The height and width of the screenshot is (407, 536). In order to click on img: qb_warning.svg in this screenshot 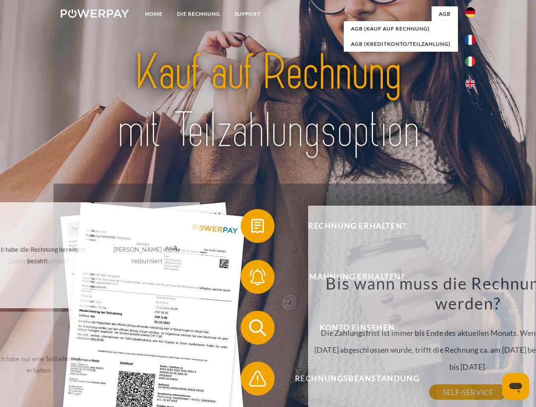, I will do `click(257, 379)`.